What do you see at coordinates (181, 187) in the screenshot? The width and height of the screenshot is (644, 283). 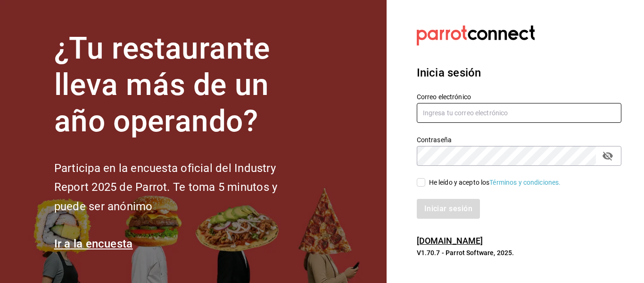 I see `h2: Participa en la encuesta oficial del Industry Report 2025 de Parrot. Te toma 5 minutos y puede se...` at bounding box center [181, 187].